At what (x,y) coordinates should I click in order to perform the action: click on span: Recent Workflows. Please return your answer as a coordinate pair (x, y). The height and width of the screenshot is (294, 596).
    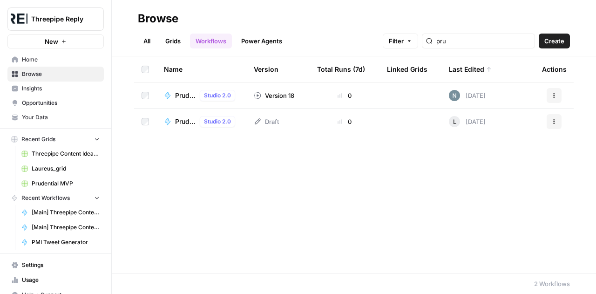
    Looking at the image, I should click on (46, 198).